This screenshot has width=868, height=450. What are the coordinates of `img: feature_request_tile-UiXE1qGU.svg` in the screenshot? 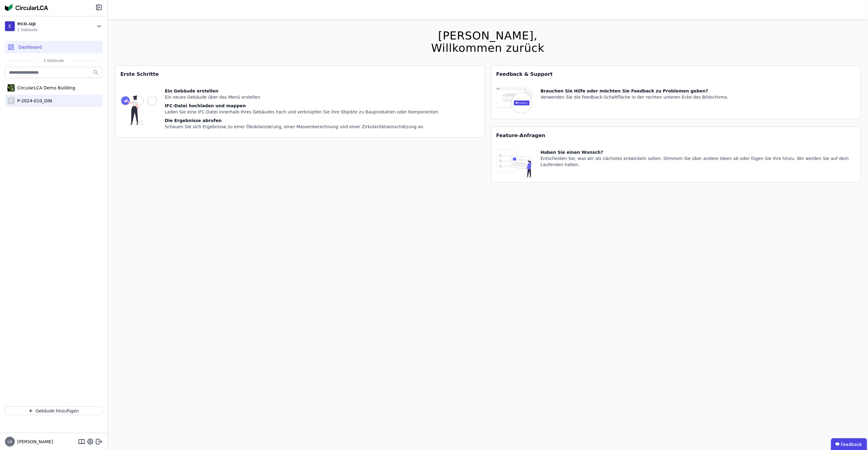 It's located at (514, 163).